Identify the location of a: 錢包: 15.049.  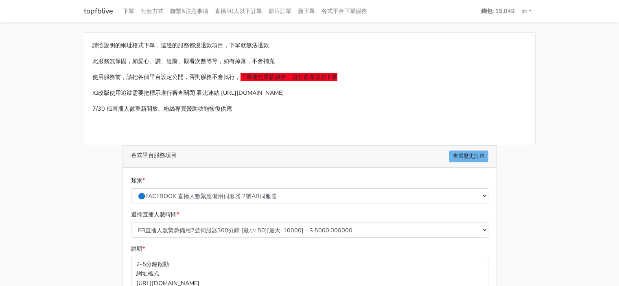
(498, 11).